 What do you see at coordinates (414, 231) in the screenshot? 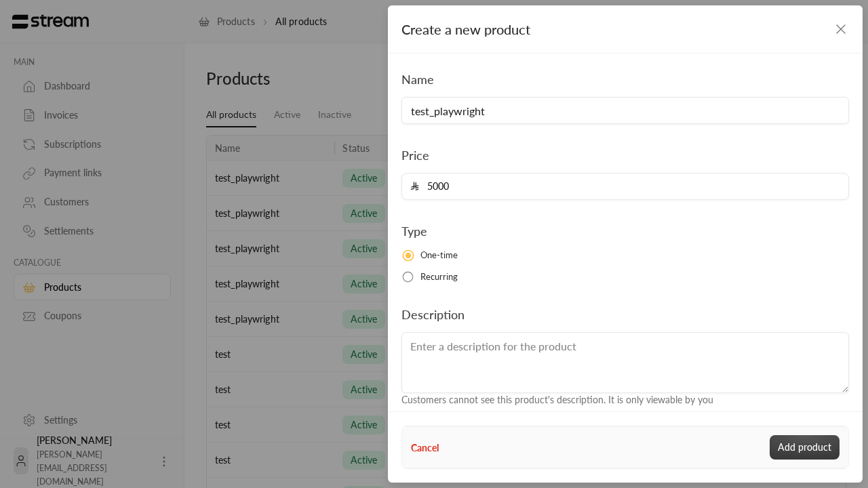
I see `label: Type` at bounding box center [414, 231].